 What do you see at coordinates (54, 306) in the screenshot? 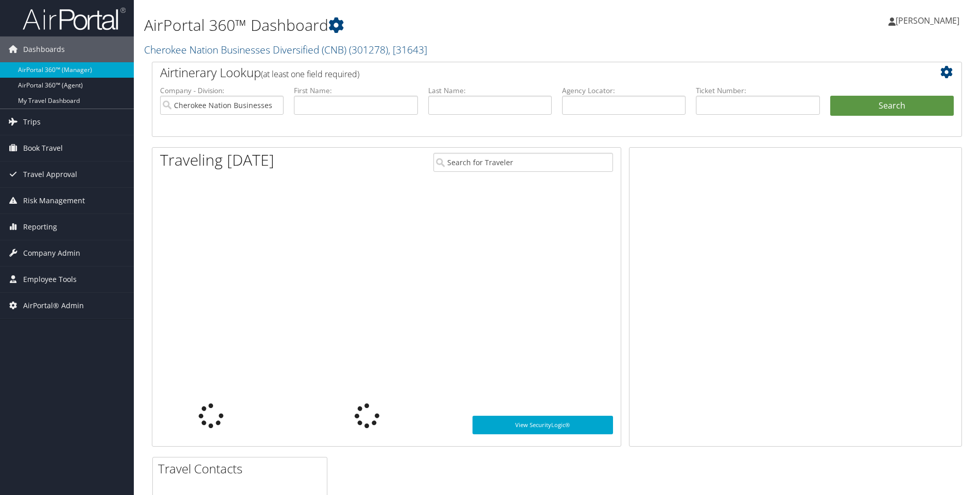
I see `span: AirPortal® Admin` at bounding box center [54, 306].